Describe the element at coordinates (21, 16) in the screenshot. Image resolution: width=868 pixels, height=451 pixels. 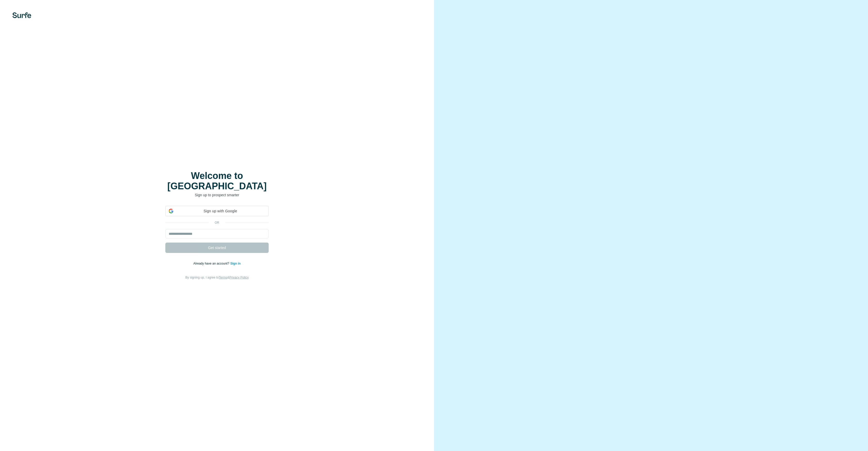
I see `img: Surfe's logo` at that location.